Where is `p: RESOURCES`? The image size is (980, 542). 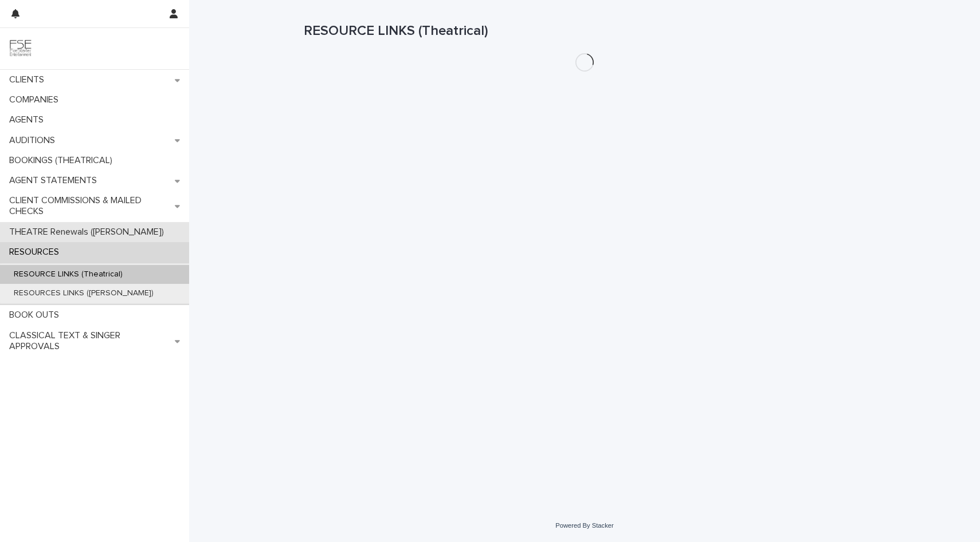 p: RESOURCES is located at coordinates (36, 252).